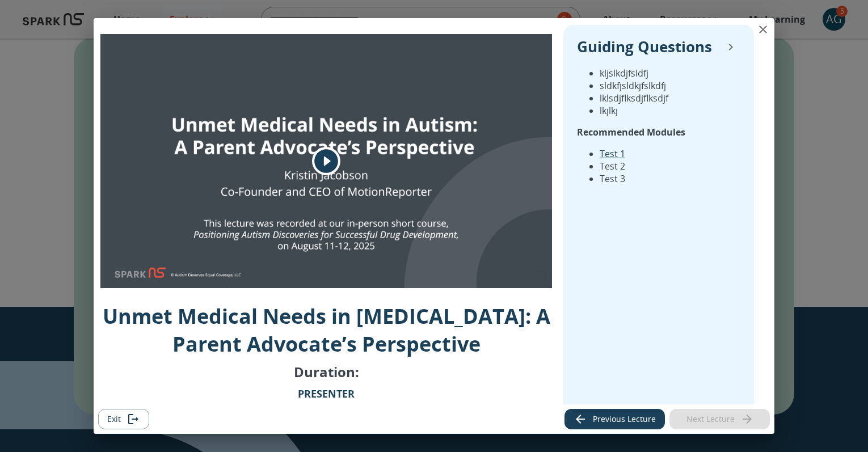 The image size is (868, 452). What do you see at coordinates (670, 98) in the screenshot?
I see `li: lklsdjflksdjflksdjf` at bounding box center [670, 98].